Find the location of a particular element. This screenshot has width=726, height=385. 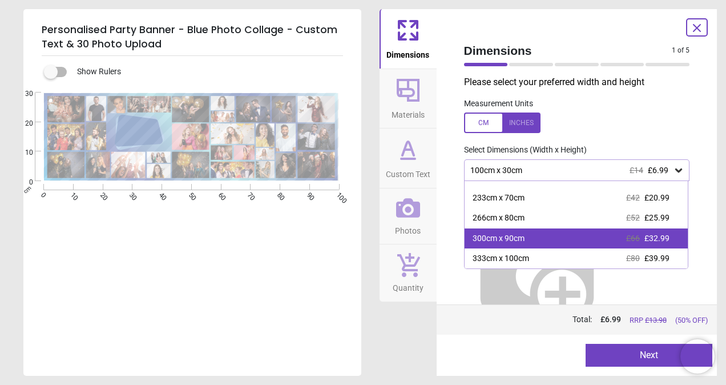

span: £16.99 is located at coordinates (657, 177).